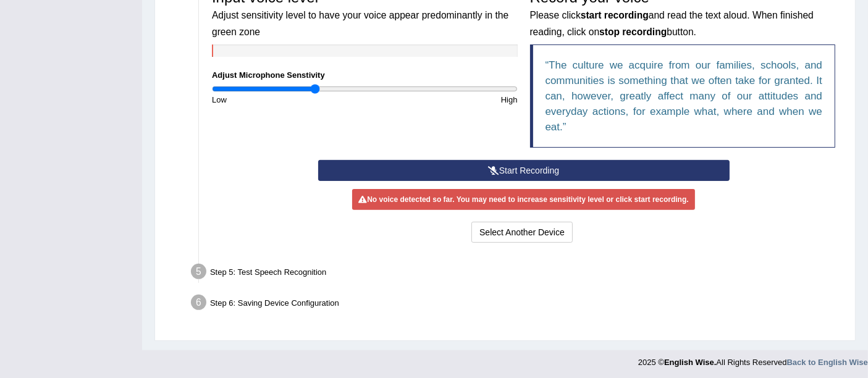  What do you see at coordinates (523, 199) in the screenshot?
I see `div: No voice detected so far. You may need to increase sensitivity level or click start recording.` at bounding box center [523, 199].